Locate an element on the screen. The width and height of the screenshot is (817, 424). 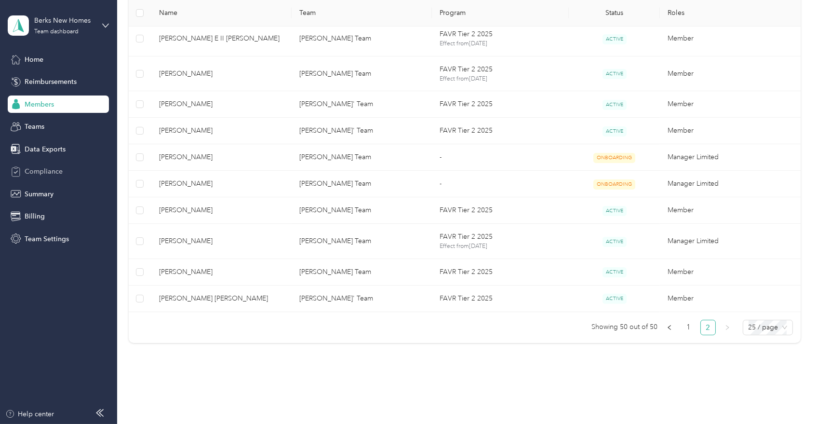
span: Name is located at coordinates (221, 13).